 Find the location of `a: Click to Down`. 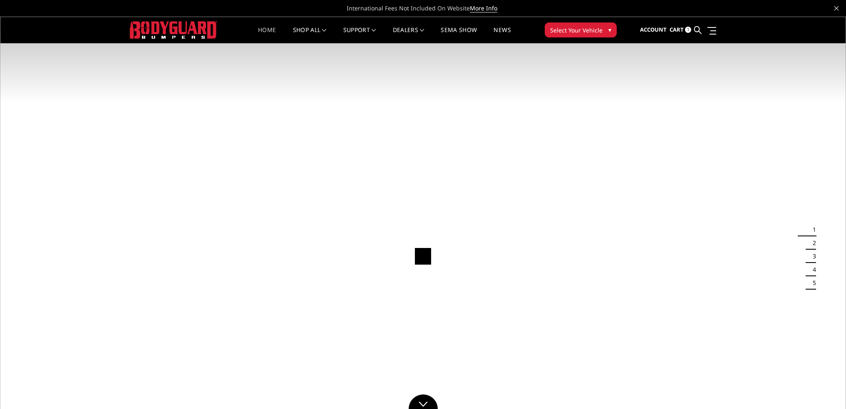

a: Click to Down is located at coordinates (423, 402).